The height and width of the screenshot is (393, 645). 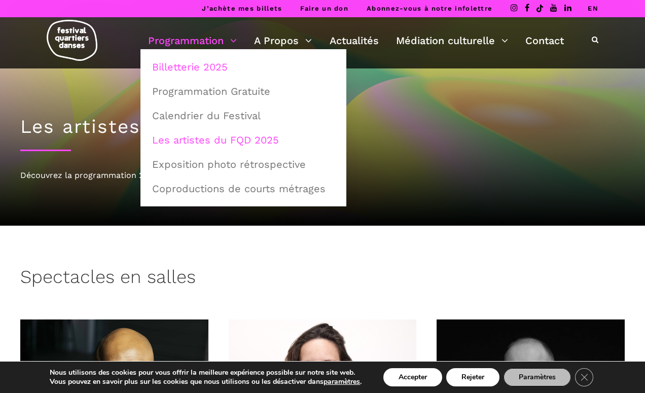 What do you see at coordinates (205, 382) in the screenshot?
I see `p: Vous pouvez en savoir plus sur les cookies que nous utilisons ou les désactiver dans .` at bounding box center [205, 382].